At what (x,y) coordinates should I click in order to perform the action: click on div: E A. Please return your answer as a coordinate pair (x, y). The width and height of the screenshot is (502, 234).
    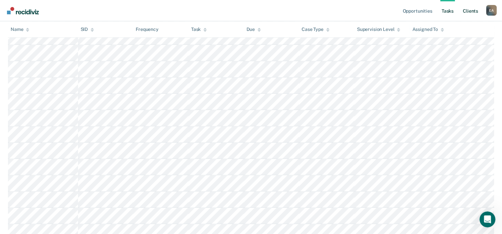
    Looking at the image, I should click on (491, 10).